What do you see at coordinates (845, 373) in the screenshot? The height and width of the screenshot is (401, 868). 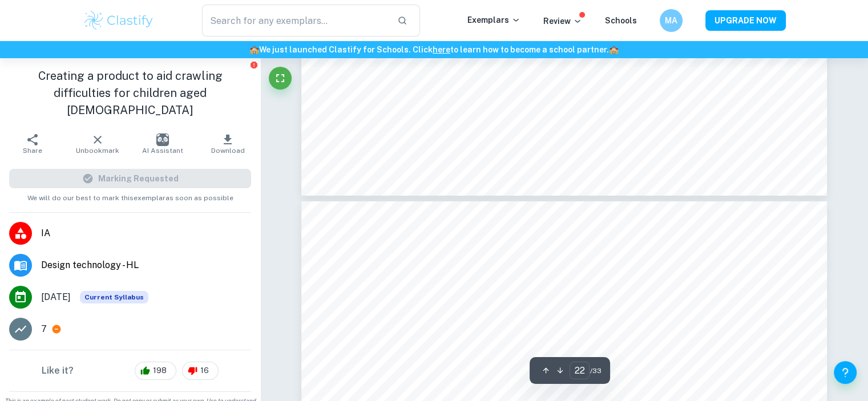 I see `button: Help and Feedback` at bounding box center [845, 373].